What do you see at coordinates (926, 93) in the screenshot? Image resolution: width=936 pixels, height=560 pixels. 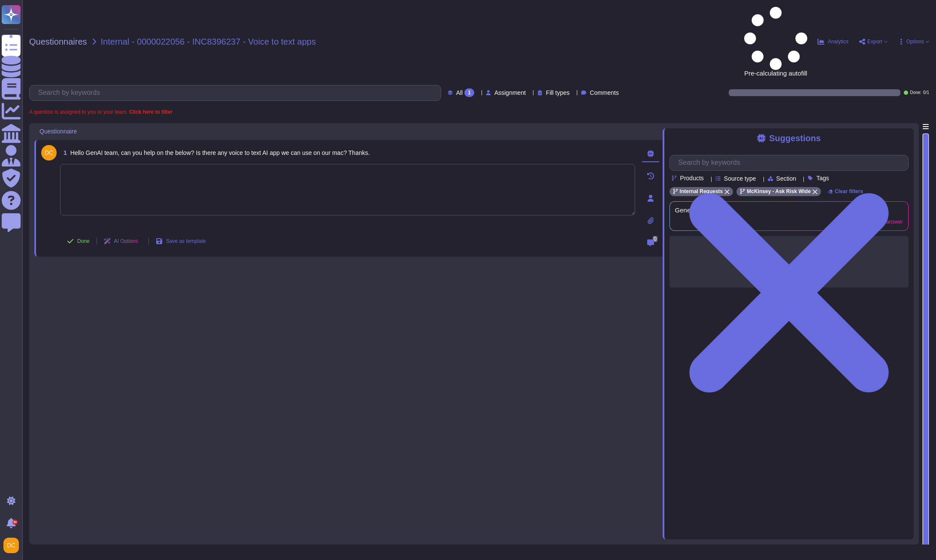 I see `span: 0 / 1` at bounding box center [926, 93].